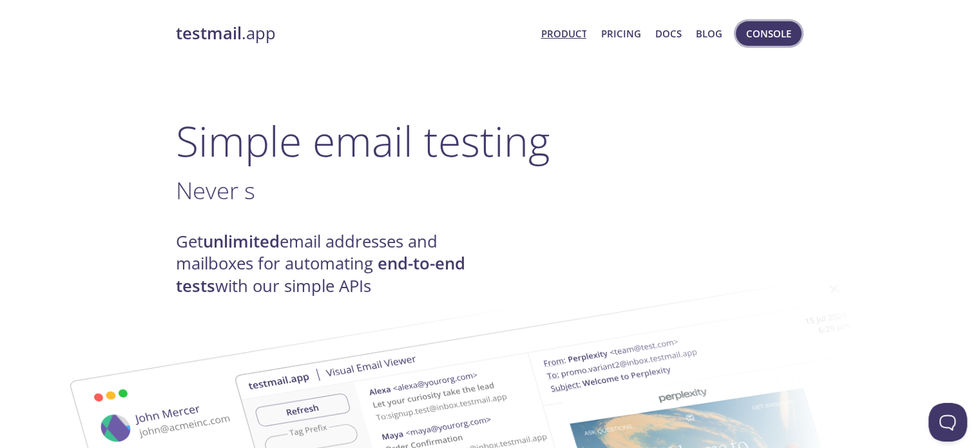 The image size is (980, 448). Describe the element at coordinates (621, 33) in the screenshot. I see `a: Pricing` at that location.